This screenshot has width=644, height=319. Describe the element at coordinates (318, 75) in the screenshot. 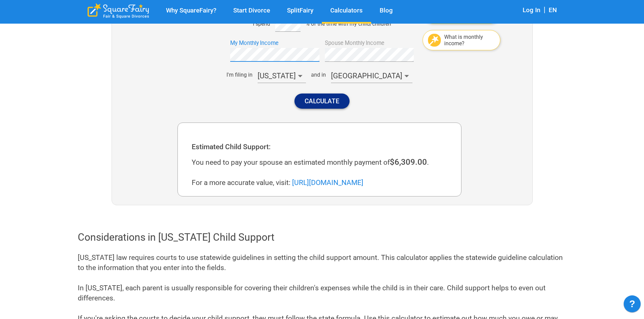

I see `div: and in` at that location.